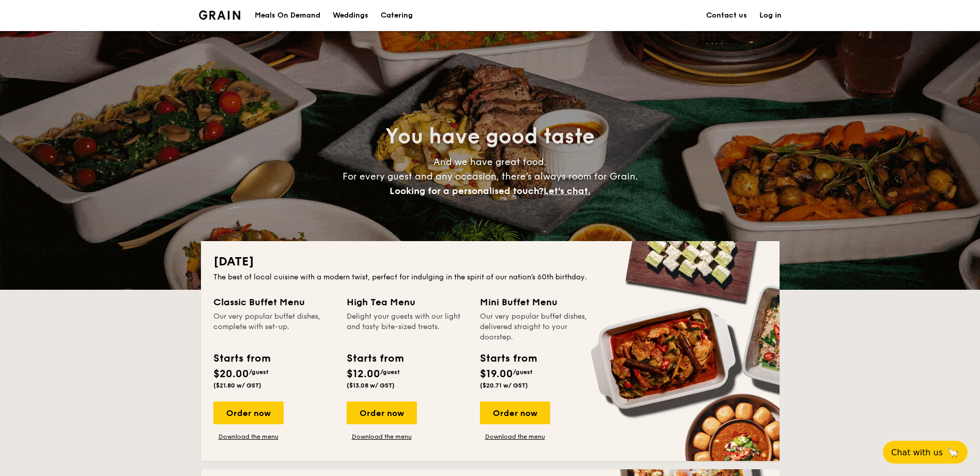 This screenshot has width=980, height=476. What do you see at coordinates (490, 277) in the screenshot?
I see `div: The best of local cuisine with a modern twist, perfect for indulging in the spirit of our nation’...` at bounding box center [490, 277].